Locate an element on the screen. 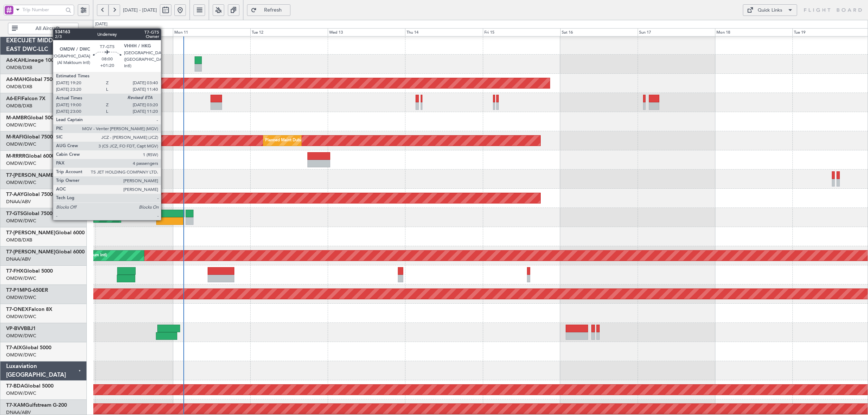 The image size is (868, 415). span: A6-KAH is located at coordinates (15, 60).